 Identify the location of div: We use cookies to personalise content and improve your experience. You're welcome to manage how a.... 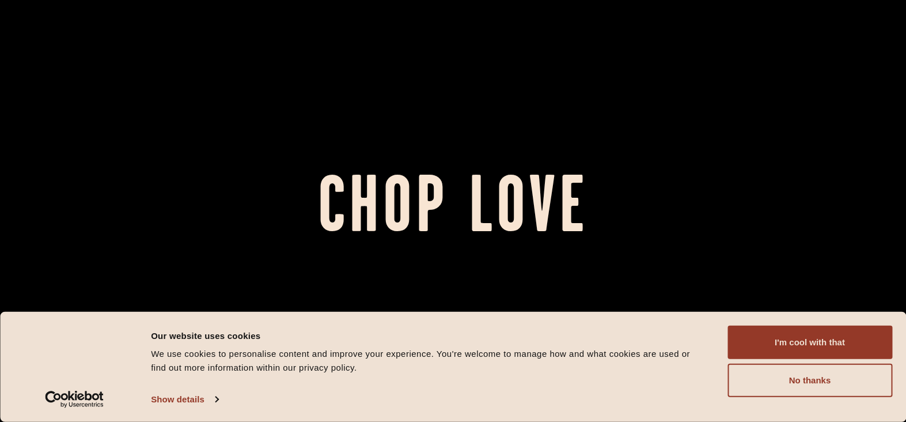
(426, 361).